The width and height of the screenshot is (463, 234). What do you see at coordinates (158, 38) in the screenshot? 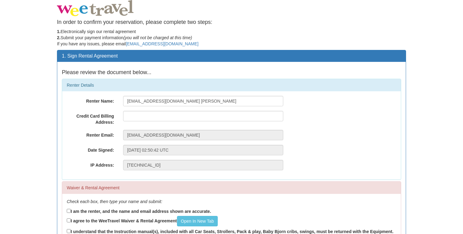
I see `em: (you will not be charged at this time)` at bounding box center [158, 38].